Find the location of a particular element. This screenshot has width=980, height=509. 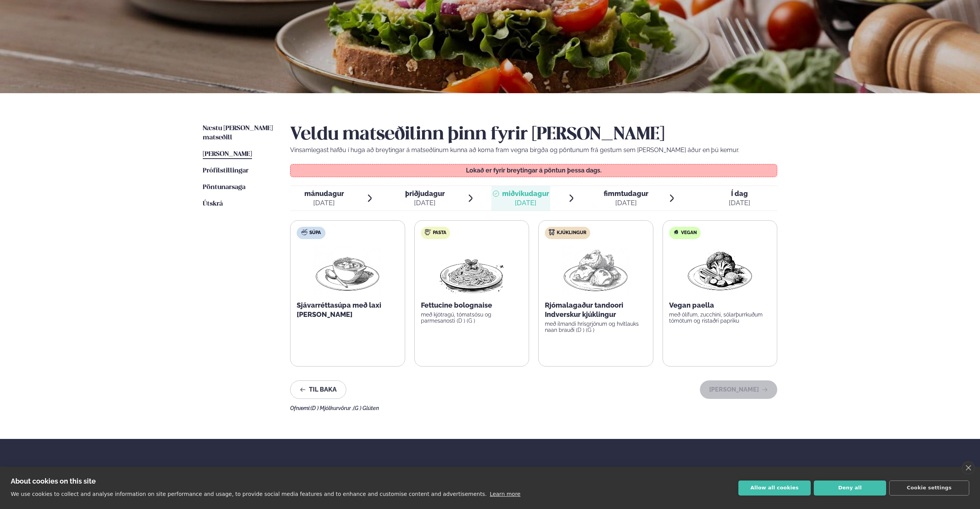

button: Allow all cookies is located at coordinates (775, 488).